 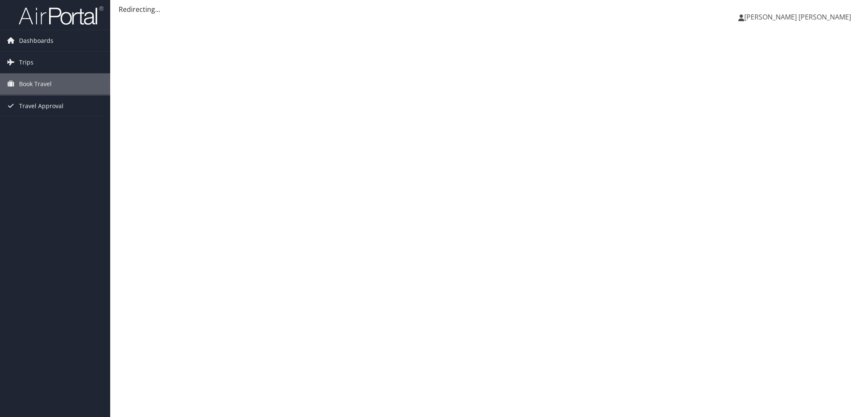 What do you see at coordinates (41, 106) in the screenshot?
I see `span: Travel Approval` at bounding box center [41, 106].